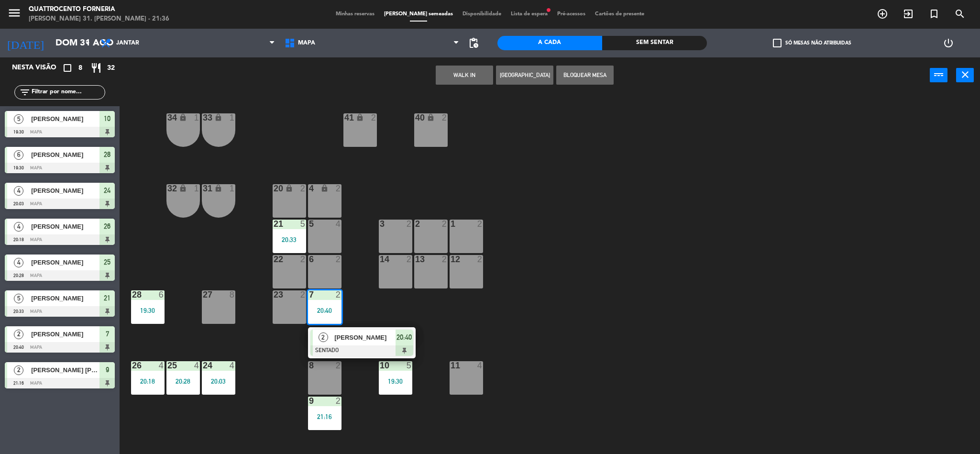  Describe the element at coordinates (290, 240) in the screenshot. I see `div: 20:33` at that location.